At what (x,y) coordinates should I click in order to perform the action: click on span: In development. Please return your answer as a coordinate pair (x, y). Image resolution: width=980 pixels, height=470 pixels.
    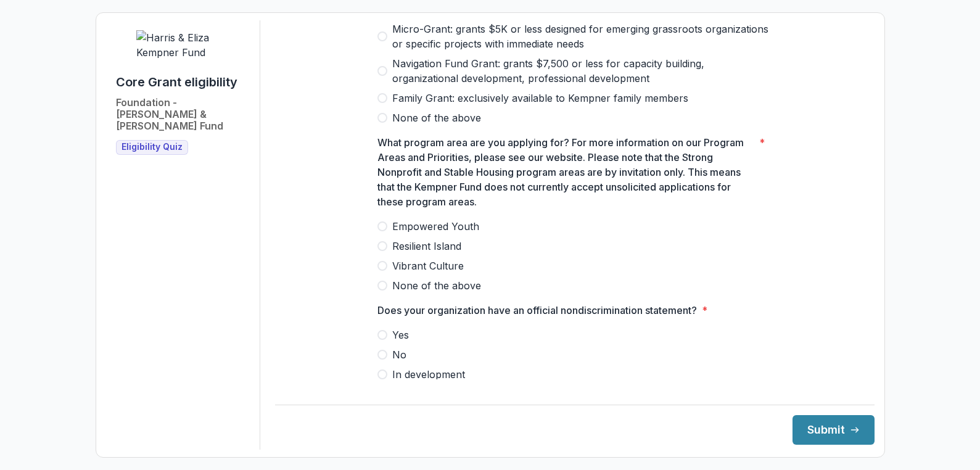
    Looking at the image, I should click on (429, 374).